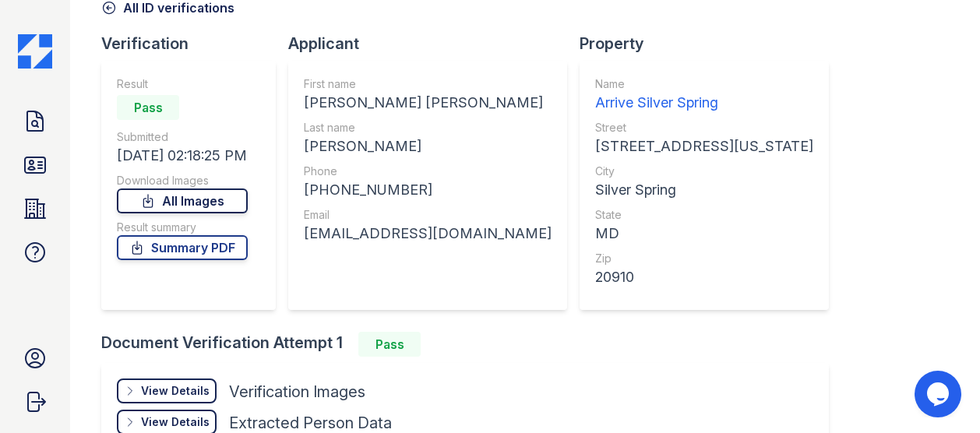  I want to click on div: Property, so click(710, 44).